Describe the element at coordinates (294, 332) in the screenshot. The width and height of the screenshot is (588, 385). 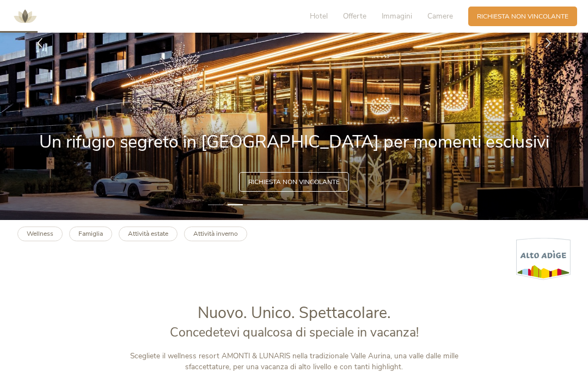
I see `span: Concedetevi qualcosa di speciale in vacanza!` at that location.